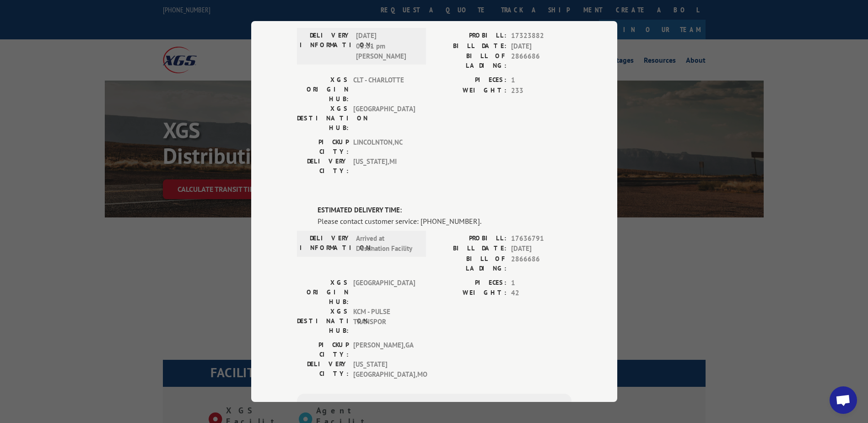 The width and height of the screenshot is (868, 423). Describe the element at coordinates (444, 210) in the screenshot. I see `label: ESTIMATED DELIVERY TIME:` at that location.